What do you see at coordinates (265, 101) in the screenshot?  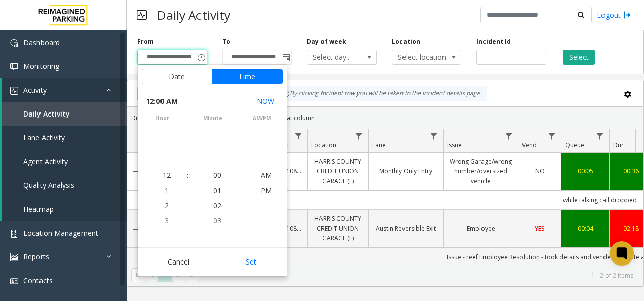 I see `button: Select now` at bounding box center [265, 101].